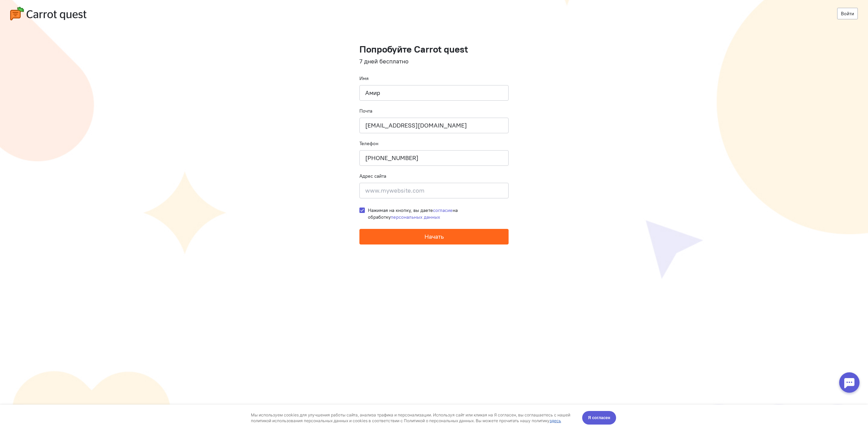 Image resolution: width=868 pixels, height=431 pixels. What do you see at coordinates (434, 49) in the screenshot?
I see `h1: Попробуйте Carrot quest` at bounding box center [434, 49].